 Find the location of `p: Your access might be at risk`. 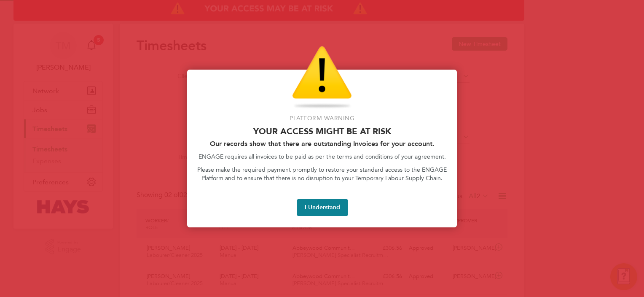

p: Your access might be at risk is located at coordinates (322, 132).